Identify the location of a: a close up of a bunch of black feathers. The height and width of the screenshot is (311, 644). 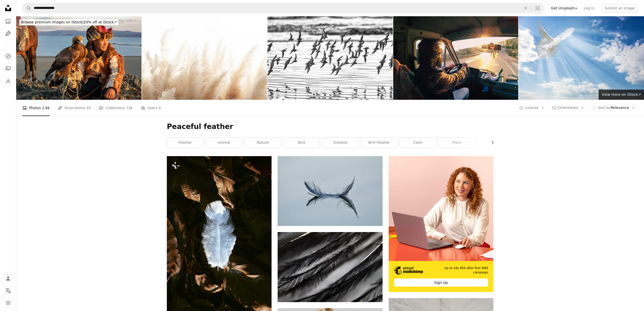
(330, 266).